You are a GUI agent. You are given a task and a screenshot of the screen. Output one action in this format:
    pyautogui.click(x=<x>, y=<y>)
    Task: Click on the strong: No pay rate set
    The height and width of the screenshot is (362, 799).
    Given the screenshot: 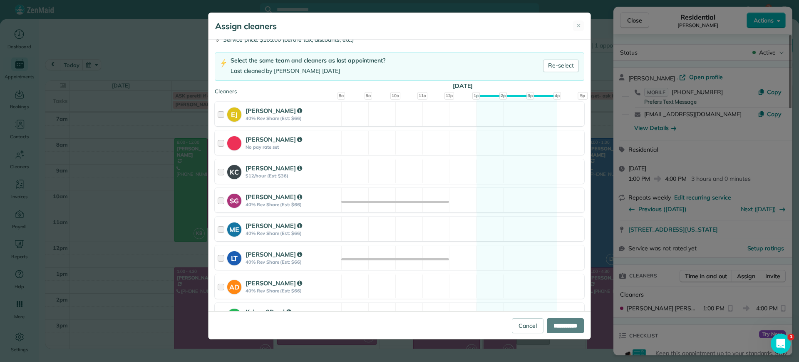 What is the action you would take?
    pyautogui.click(x=292, y=147)
    